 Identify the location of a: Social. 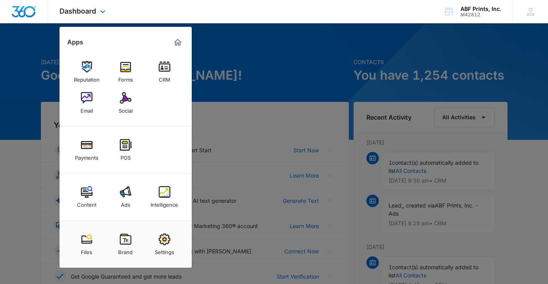
(126, 103).